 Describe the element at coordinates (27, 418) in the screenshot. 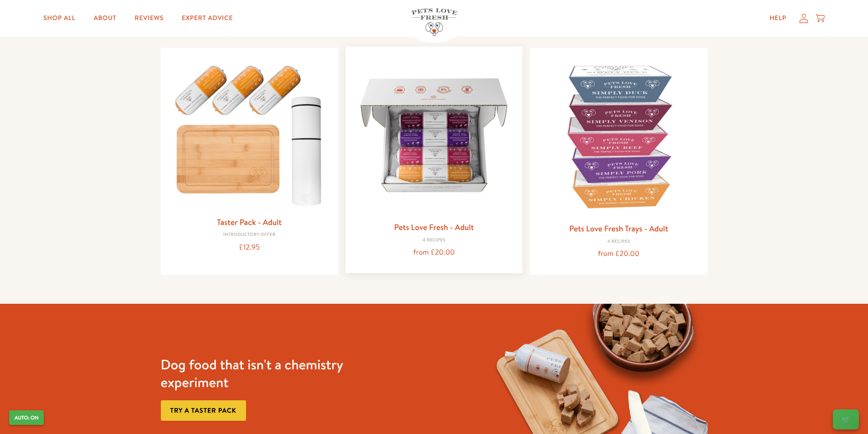

I see `button: AUTO: ON` at that location.